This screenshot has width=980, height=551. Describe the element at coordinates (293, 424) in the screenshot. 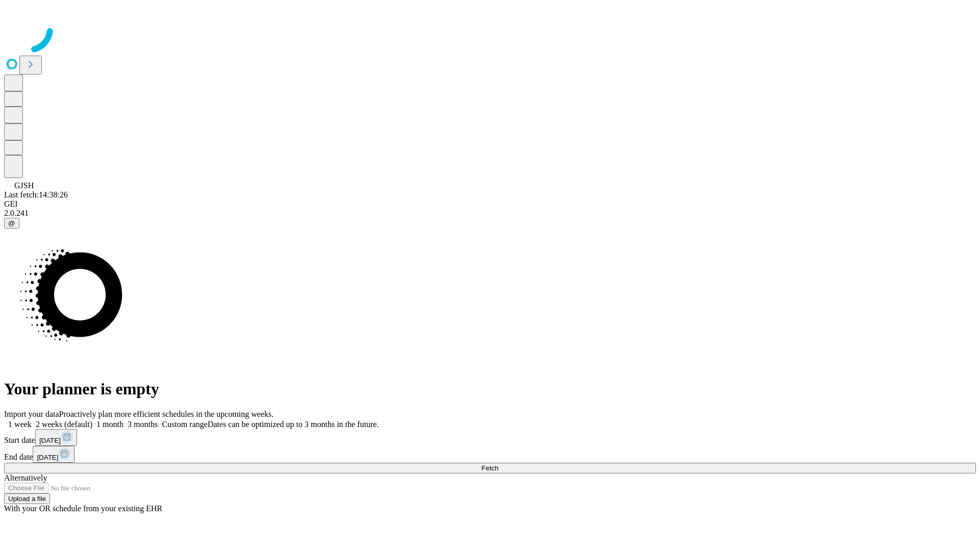

I see `span: Dates can be optimized up to 3 months in the future.` at that location.